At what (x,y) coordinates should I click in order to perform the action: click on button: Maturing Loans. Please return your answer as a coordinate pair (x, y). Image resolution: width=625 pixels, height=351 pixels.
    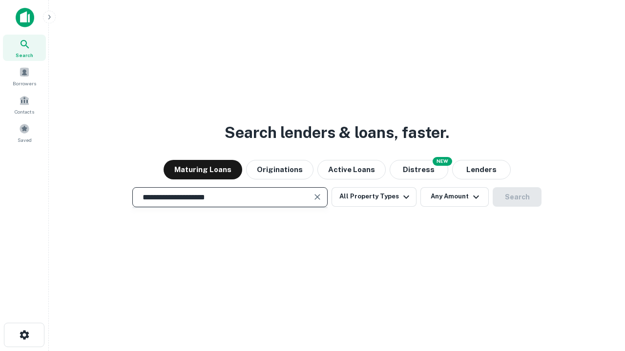
    Looking at the image, I should click on (203, 170).